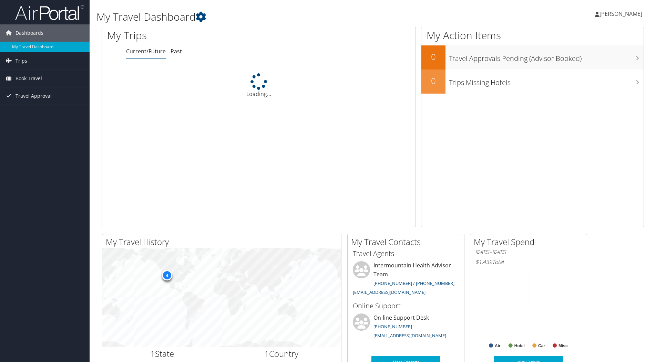 The height and width of the screenshot is (362, 656). What do you see at coordinates (407, 242) in the screenshot?
I see `h2: My Travel Contacts` at bounding box center [407, 242].